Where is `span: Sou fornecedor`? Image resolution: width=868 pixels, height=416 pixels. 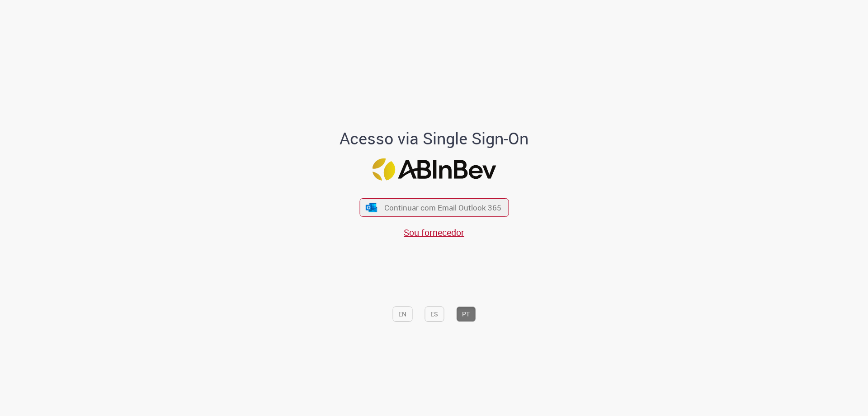 span: Sou fornecedor is located at coordinates (434, 232).